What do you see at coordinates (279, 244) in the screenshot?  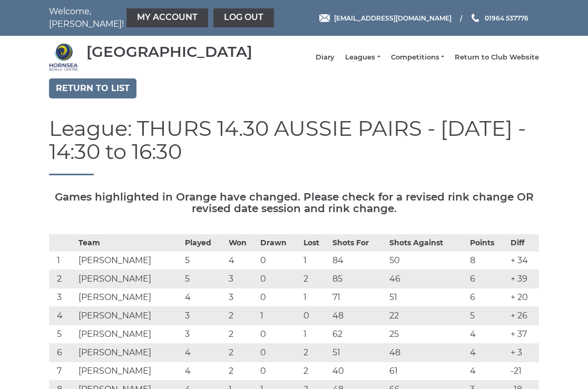 I see `th: Drawn` at bounding box center [279, 244].